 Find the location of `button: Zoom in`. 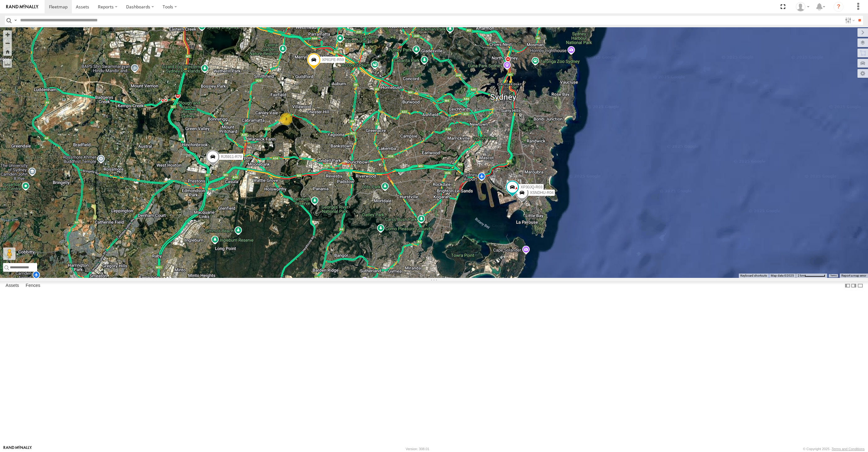

button: Zoom in is located at coordinates (7, 34).